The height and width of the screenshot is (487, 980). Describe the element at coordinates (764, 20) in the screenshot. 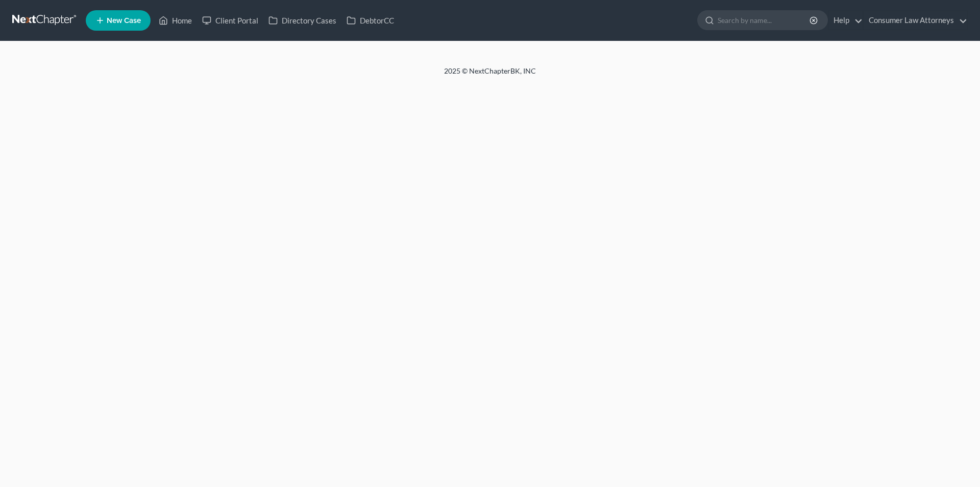

I see `input: Search by name...` at that location.